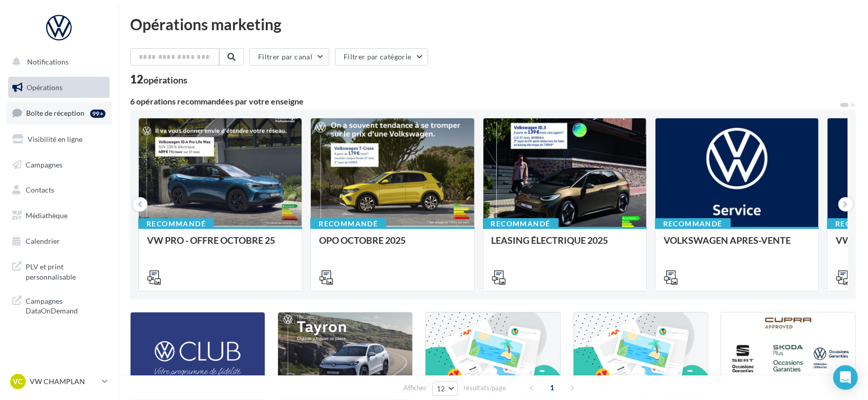 The image size is (868, 400). Describe the element at coordinates (59, 241) in the screenshot. I see `a: Calendrier` at that location.